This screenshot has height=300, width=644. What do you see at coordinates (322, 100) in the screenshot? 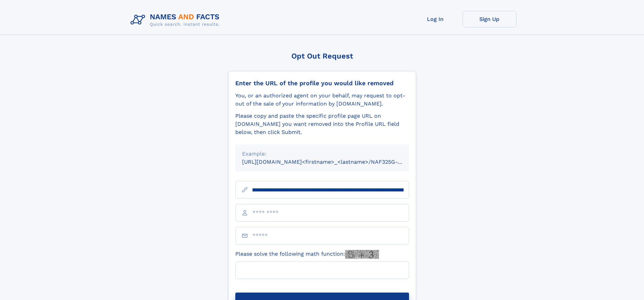
I see `div: You, or an authorized agent on your behalf, may request to opt-out of the sale of your informatio...` at bounding box center [322, 100].